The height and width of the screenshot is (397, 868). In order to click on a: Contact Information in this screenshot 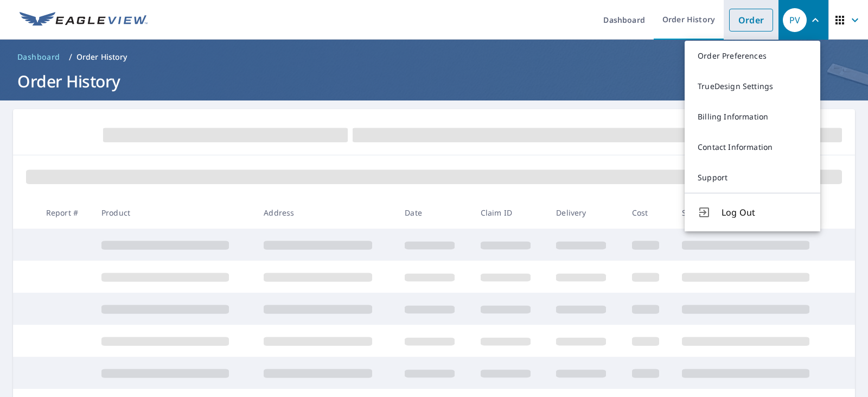, I will do `click(752, 147)`.